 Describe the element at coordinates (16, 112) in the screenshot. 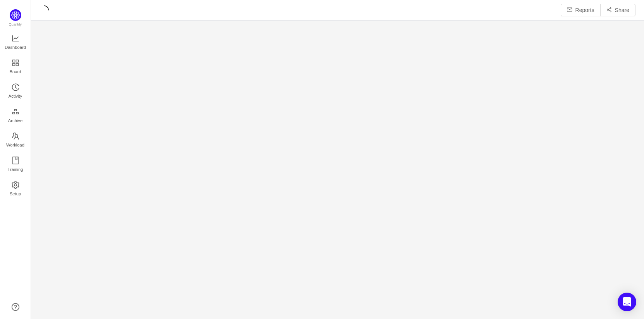

I see `i: icon: gold` at that location.